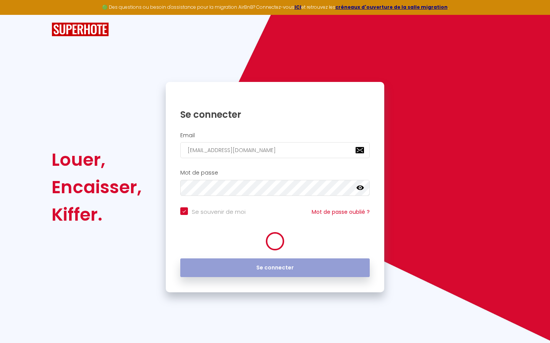 This screenshot has height=343, width=550. What do you see at coordinates (97, 160) in the screenshot?
I see `div: Louer,` at bounding box center [97, 160].